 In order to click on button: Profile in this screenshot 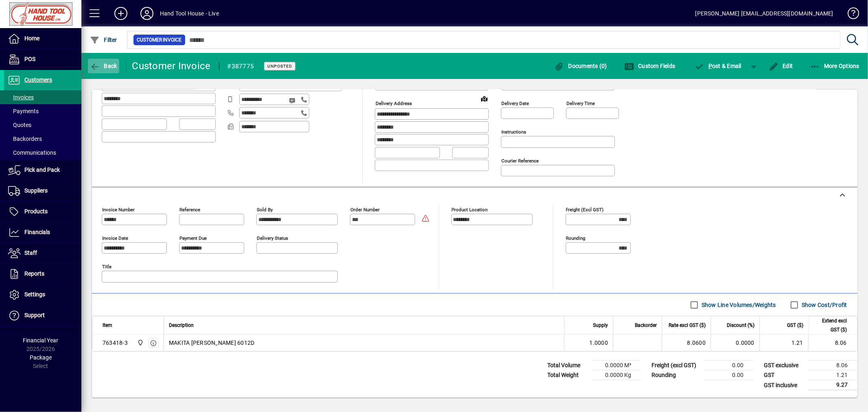, I will do `click(147, 14)`.